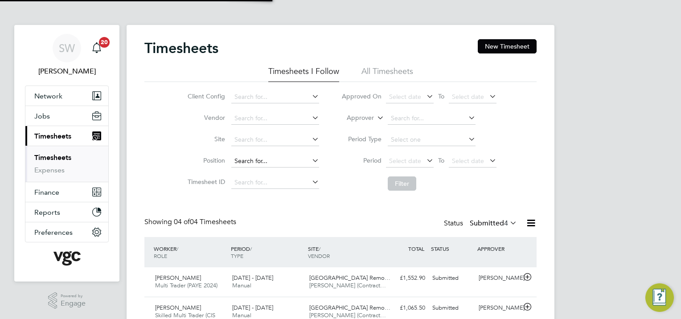 The image size is (681, 319). What do you see at coordinates (205, 161) in the screenshot?
I see `label: Position` at bounding box center [205, 161].